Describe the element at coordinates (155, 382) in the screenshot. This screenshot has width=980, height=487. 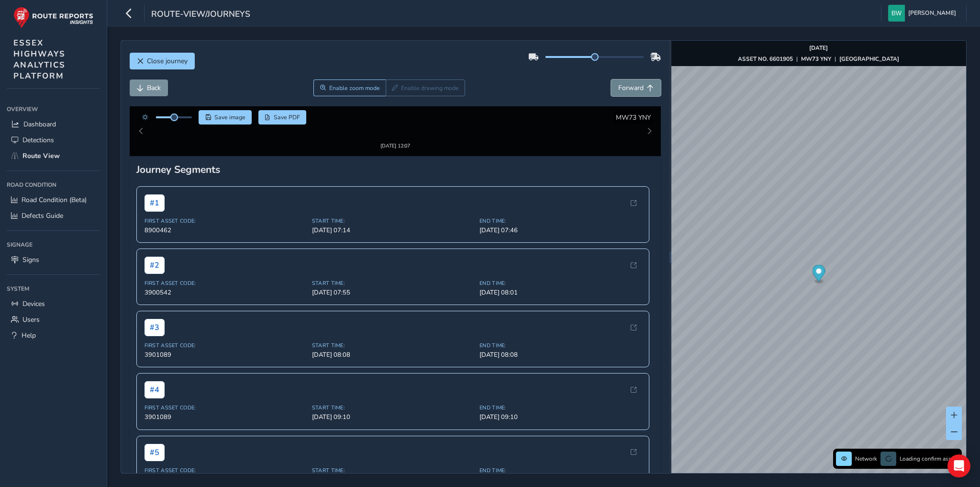
I see `span: # 4` at that location.